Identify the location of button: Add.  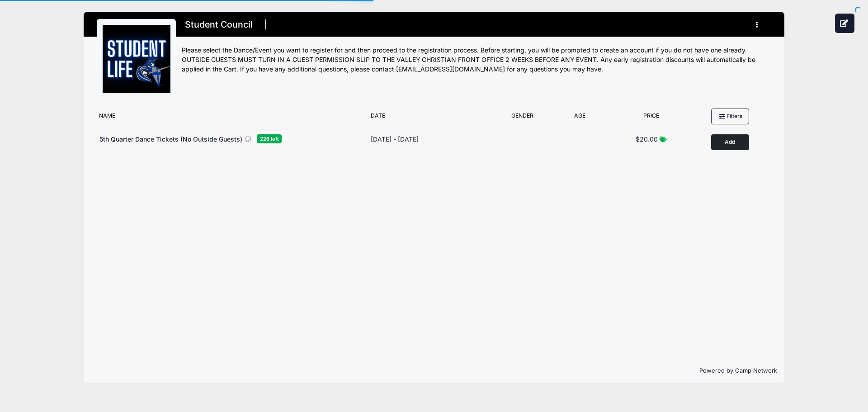
(730, 142).